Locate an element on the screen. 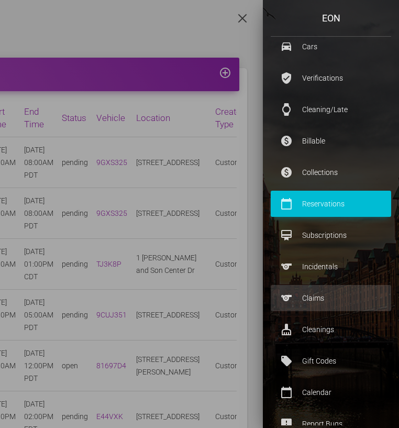 Image resolution: width=399 pixels, height=428 pixels. a: local_offer Gift Codes is located at coordinates (331, 361).